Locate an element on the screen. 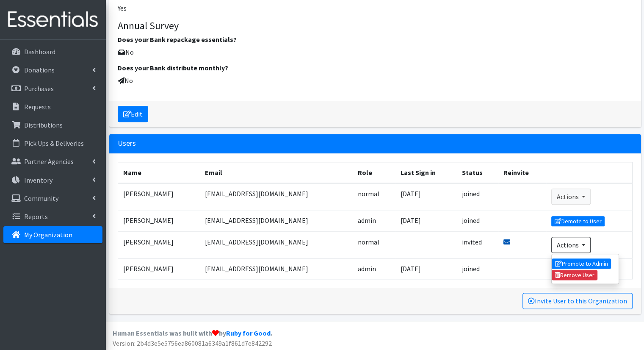 This screenshot has width=644, height=350. a: Demote to User is located at coordinates (578, 221).